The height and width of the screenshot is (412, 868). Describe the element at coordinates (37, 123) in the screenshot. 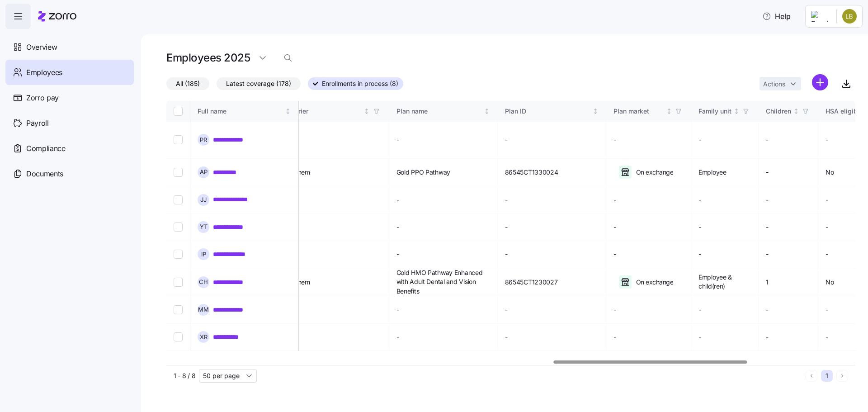

I see `span: Payroll` at that location.